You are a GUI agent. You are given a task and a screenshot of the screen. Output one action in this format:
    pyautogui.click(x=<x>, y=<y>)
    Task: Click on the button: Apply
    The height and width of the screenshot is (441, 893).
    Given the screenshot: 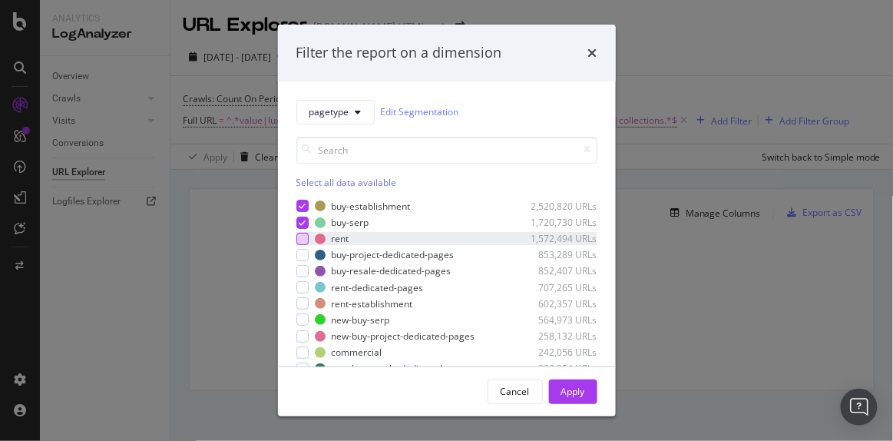 What is the action you would take?
    pyautogui.click(x=573, y=392)
    